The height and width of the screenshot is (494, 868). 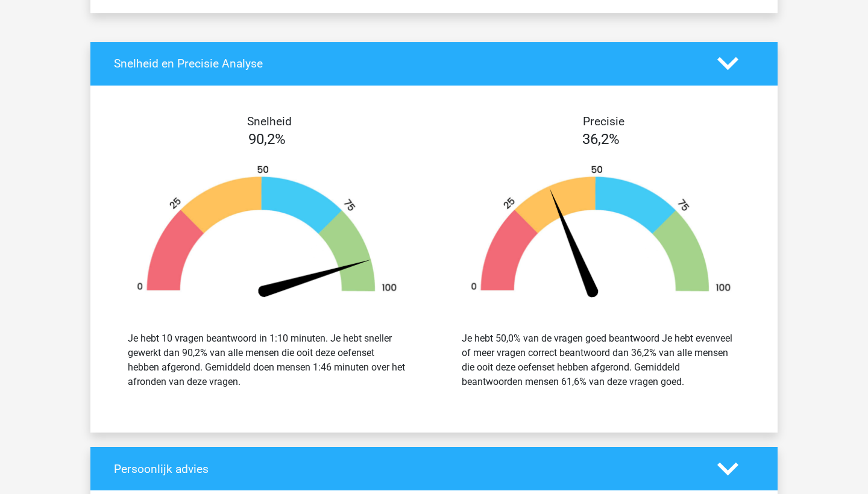 I want to click on h4: Precisie, so click(x=604, y=121).